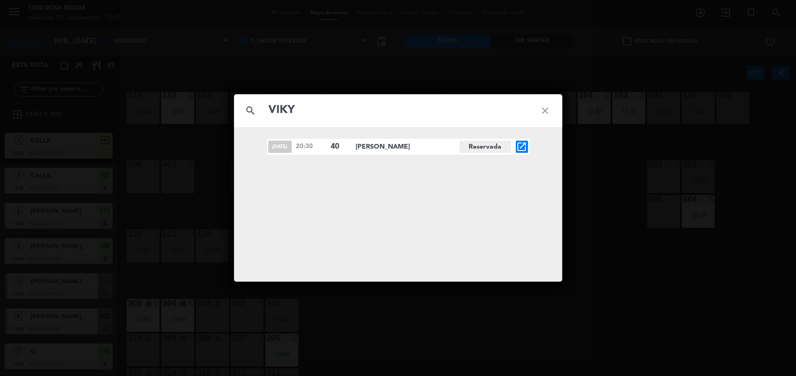 The width and height of the screenshot is (796, 376). What do you see at coordinates (340, 147) in the screenshot?
I see `span: 40` at bounding box center [340, 147].